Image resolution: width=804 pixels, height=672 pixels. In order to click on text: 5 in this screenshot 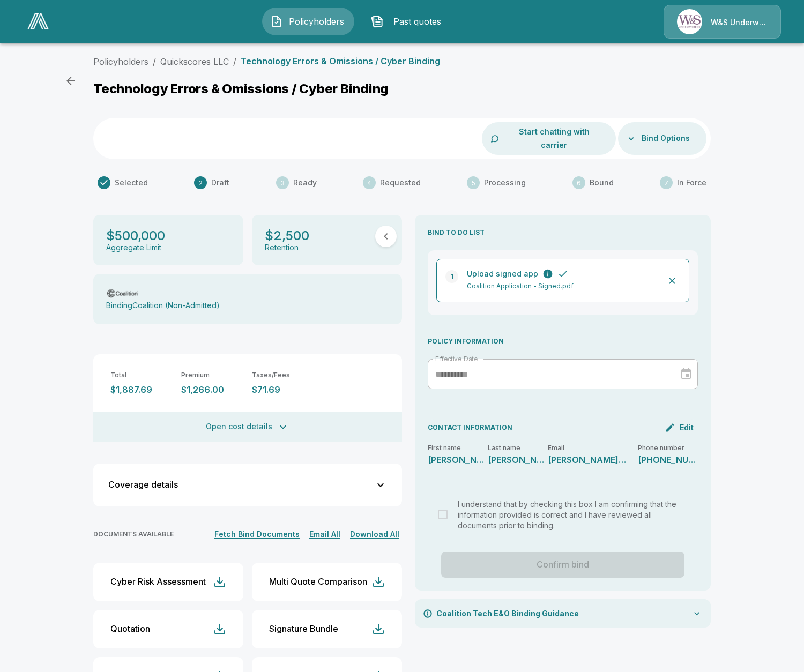, I will do `click(473, 183)`.